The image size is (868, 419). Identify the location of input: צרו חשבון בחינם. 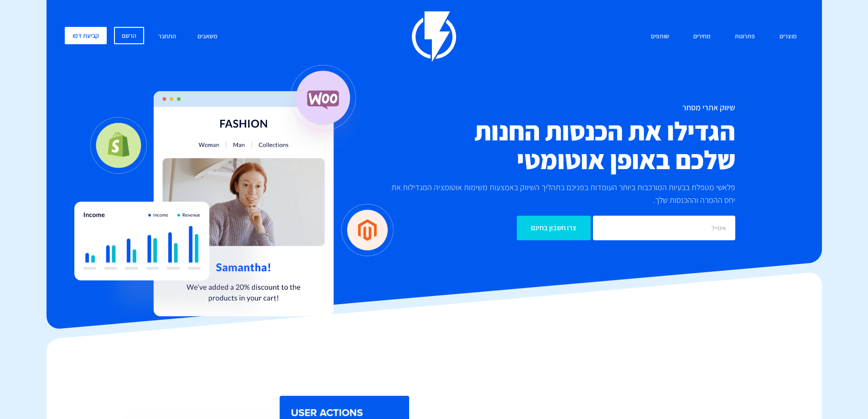
(553, 228).